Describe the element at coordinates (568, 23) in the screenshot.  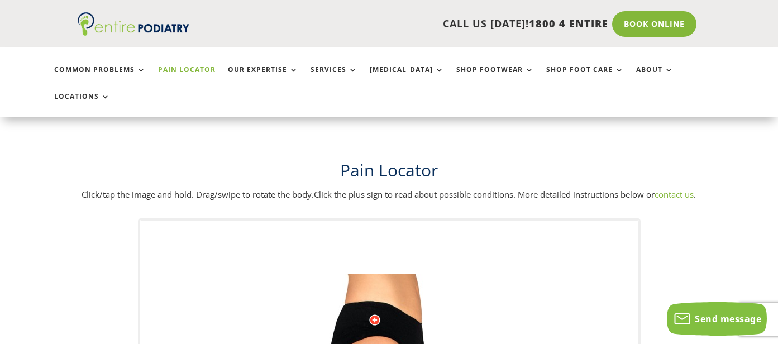
I see `span: 1800 4 ENTIRE` at that location.